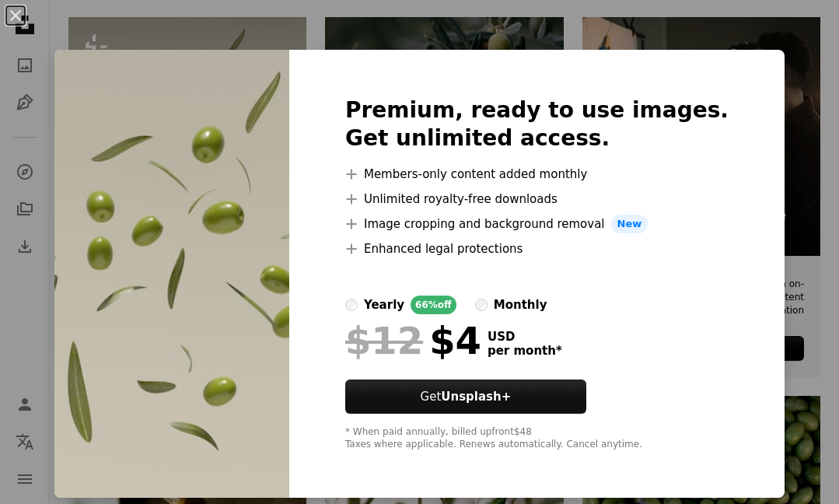  I want to click on div: $4, so click(413, 341).